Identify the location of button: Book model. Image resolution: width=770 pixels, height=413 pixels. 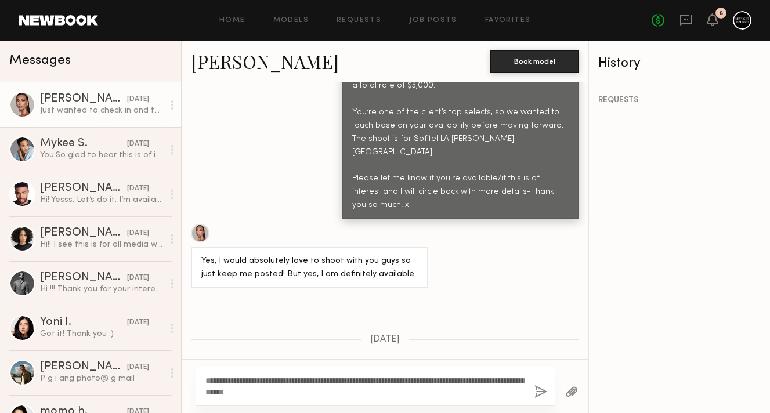
(535, 62).